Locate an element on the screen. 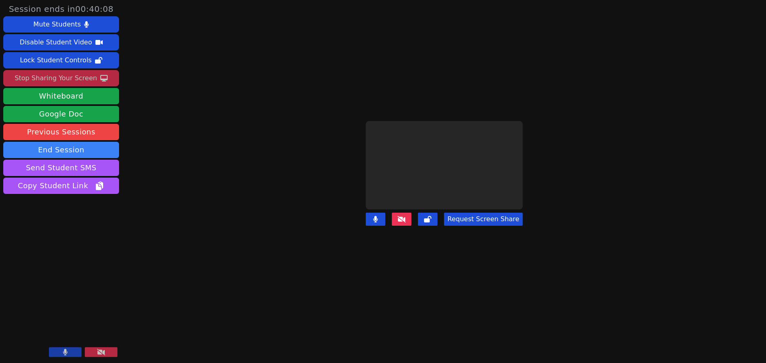 The height and width of the screenshot is (363, 766). button: Request Screen Share is located at coordinates (483, 219).